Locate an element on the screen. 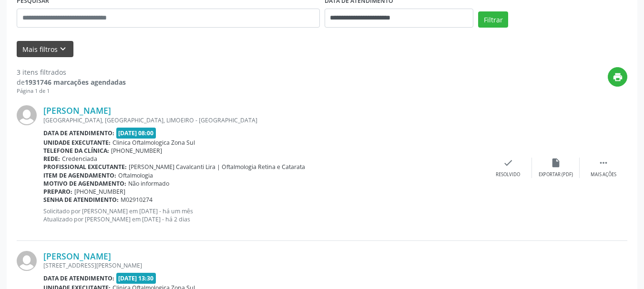  b: Item de agendamento: is located at coordinates (80, 175).